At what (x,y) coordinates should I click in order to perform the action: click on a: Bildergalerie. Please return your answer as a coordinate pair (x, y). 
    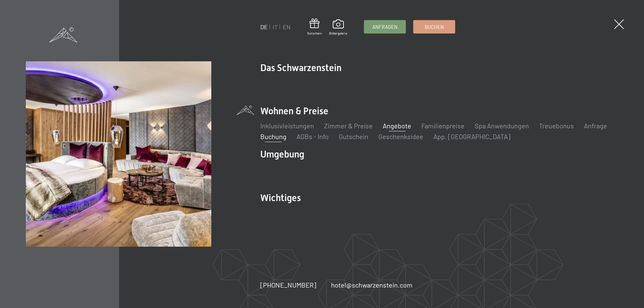
    Looking at the image, I should click on (338, 27).